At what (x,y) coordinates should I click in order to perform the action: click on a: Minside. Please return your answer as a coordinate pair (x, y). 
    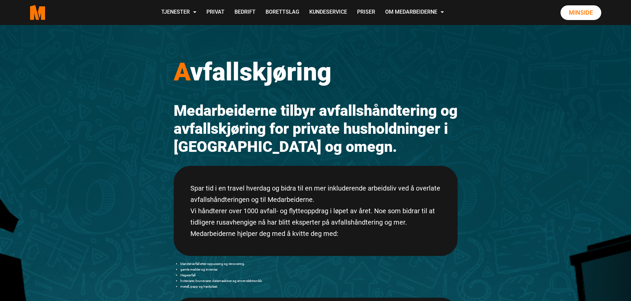
    Looking at the image, I should click on (581, 13).